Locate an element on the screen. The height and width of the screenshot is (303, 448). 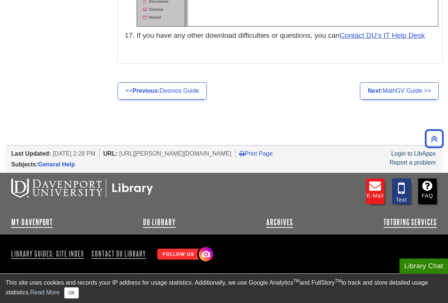
a: DU Library is located at coordinates (160, 222).